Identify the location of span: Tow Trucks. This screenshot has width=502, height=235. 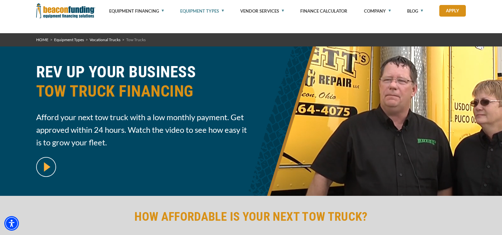
(136, 39).